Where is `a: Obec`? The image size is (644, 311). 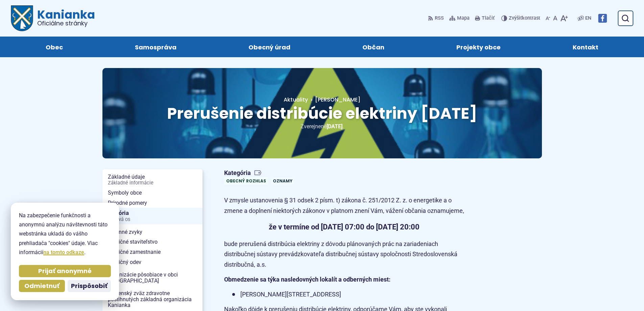 a: Obec is located at coordinates (54, 47).